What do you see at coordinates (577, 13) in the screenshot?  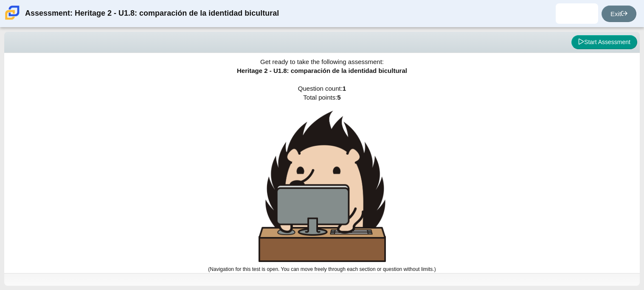 I see `img: sebastian.aguilar-.PzLTeW` at bounding box center [577, 13].